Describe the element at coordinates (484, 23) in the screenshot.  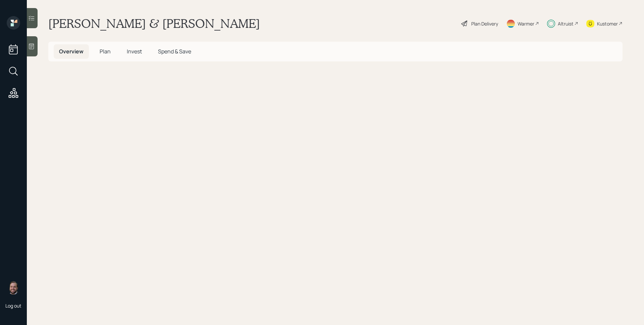
I see `div: Plan Delivery` at that location.